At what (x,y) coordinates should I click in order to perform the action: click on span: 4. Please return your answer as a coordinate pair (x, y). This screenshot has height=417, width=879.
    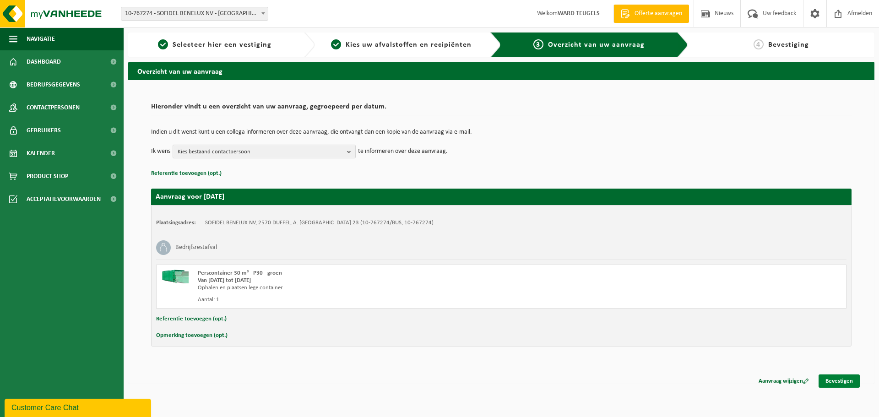
    Looking at the image, I should click on (759, 44).